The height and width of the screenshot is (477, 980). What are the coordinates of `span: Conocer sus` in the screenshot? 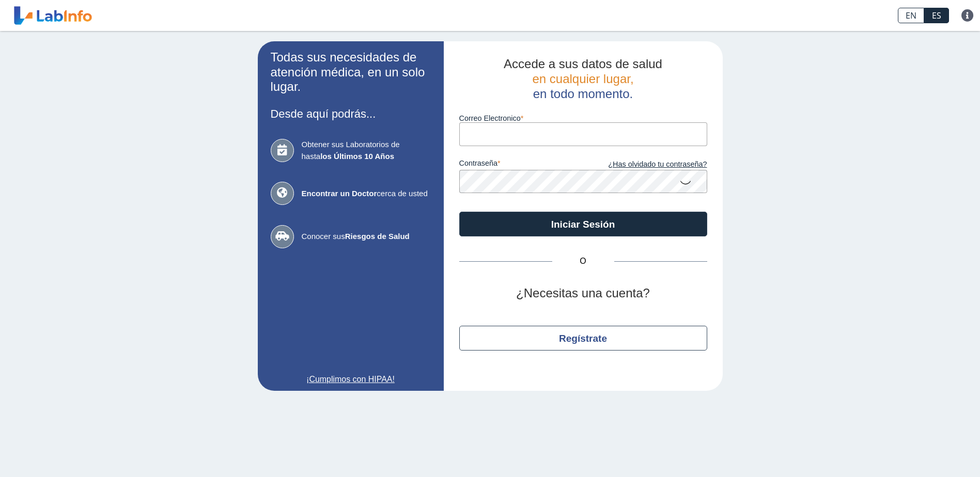 It's located at (366, 237).